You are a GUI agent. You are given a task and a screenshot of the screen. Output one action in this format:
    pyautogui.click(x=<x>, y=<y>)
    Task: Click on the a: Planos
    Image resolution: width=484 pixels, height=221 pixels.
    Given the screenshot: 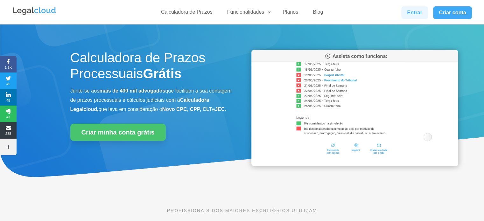 What is the action you would take?
    pyautogui.click(x=290, y=13)
    